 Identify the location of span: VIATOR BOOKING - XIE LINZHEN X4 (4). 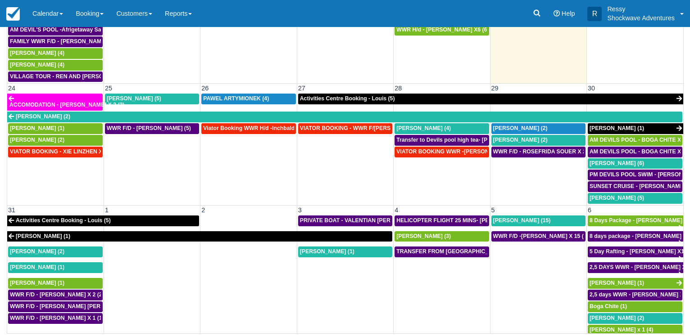
(62, 152).